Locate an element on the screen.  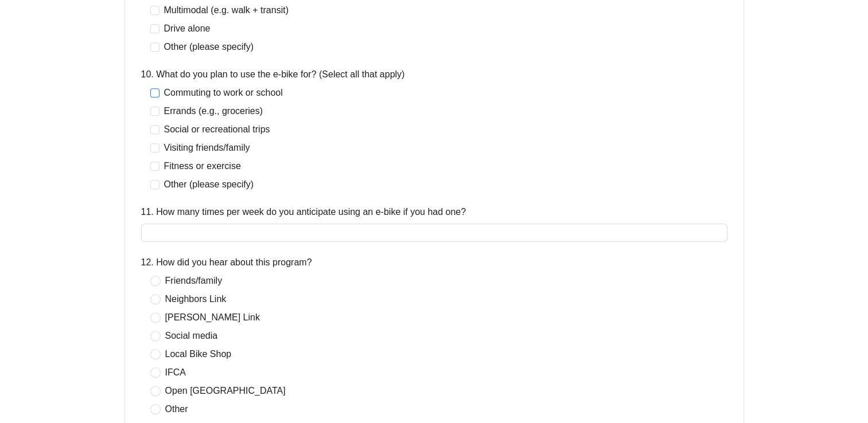
span: IFCA is located at coordinates (175, 373).